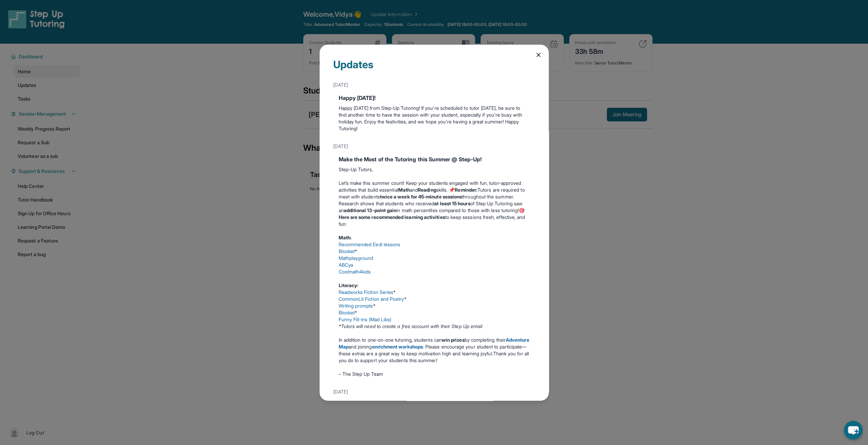 Image resolution: width=868 pixels, height=445 pixels. What do you see at coordinates (356, 305) in the screenshot?
I see `a: Writing prompts` at bounding box center [356, 305].